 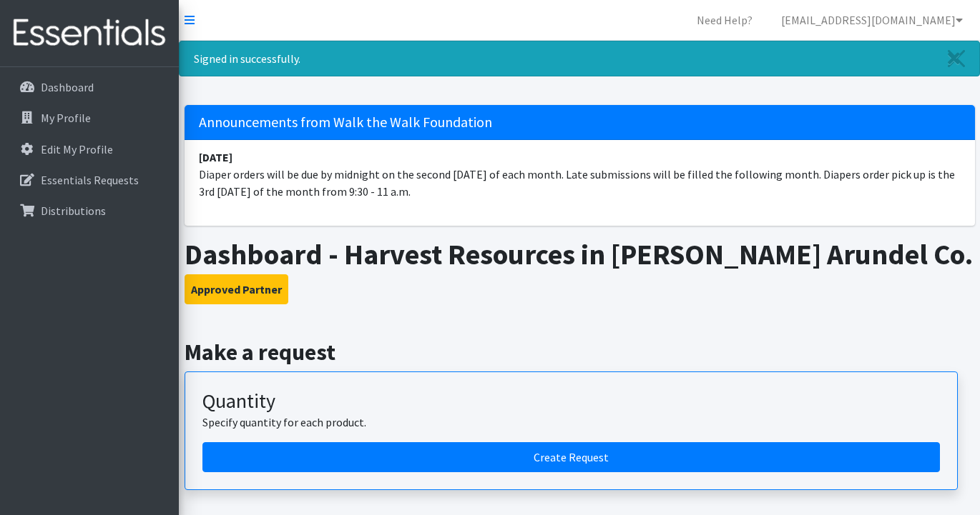 What do you see at coordinates (571, 422) in the screenshot?
I see `p: Specify quantity for each product.` at bounding box center [571, 422].